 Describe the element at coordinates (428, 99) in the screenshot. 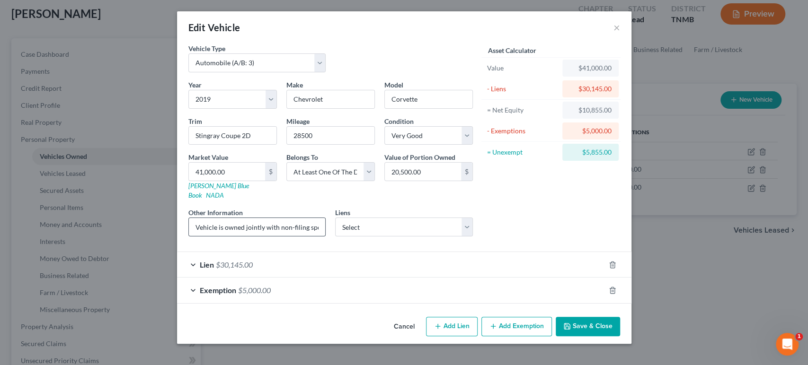

I see `input: ex. Altima` at that location.